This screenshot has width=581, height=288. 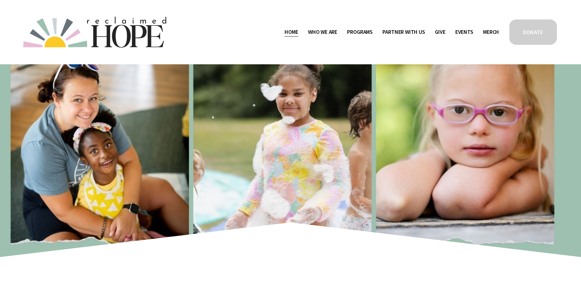 What do you see at coordinates (360, 32) in the screenshot?
I see `span: Programs` at bounding box center [360, 32].